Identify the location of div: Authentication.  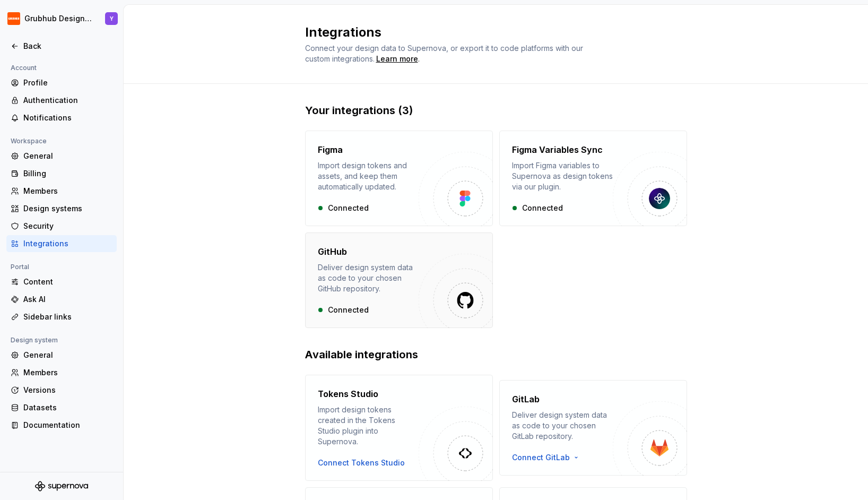
(68, 100).